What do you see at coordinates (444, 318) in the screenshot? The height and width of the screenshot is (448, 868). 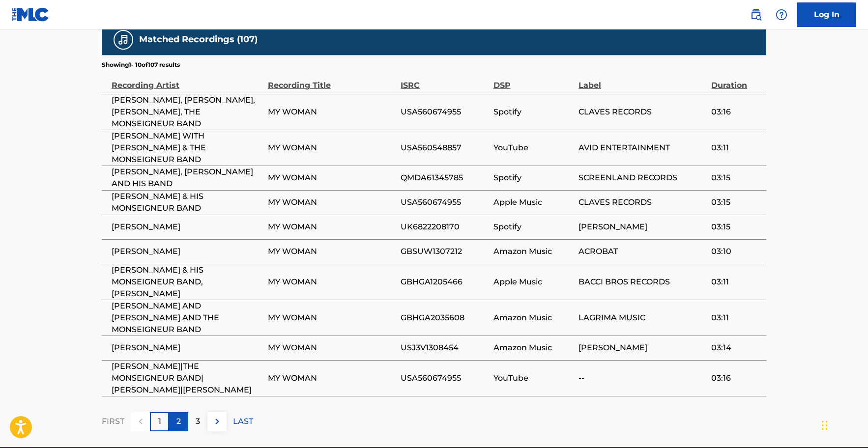 I see `span: GBHGA2035608` at bounding box center [444, 318].